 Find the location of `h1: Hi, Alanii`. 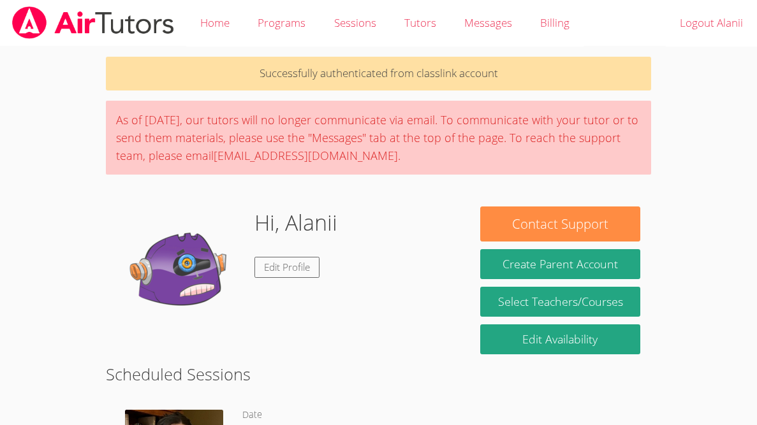

h1: Hi, Alanii is located at coordinates (296, 223).